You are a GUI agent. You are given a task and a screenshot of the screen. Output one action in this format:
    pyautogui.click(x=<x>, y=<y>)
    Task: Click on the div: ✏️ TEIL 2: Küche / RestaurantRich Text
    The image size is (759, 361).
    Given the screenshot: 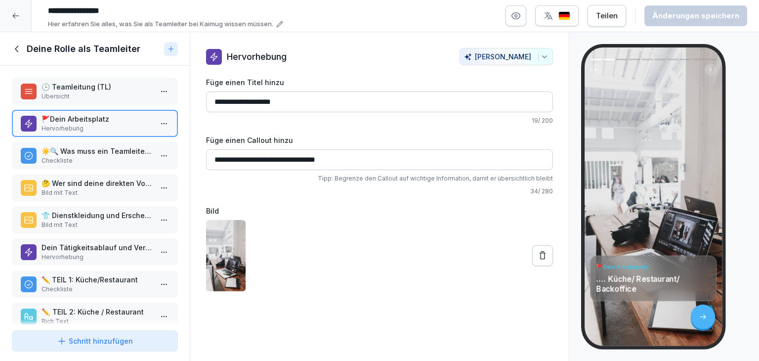 What is the action you would take?
    pyautogui.click(x=95, y=316)
    